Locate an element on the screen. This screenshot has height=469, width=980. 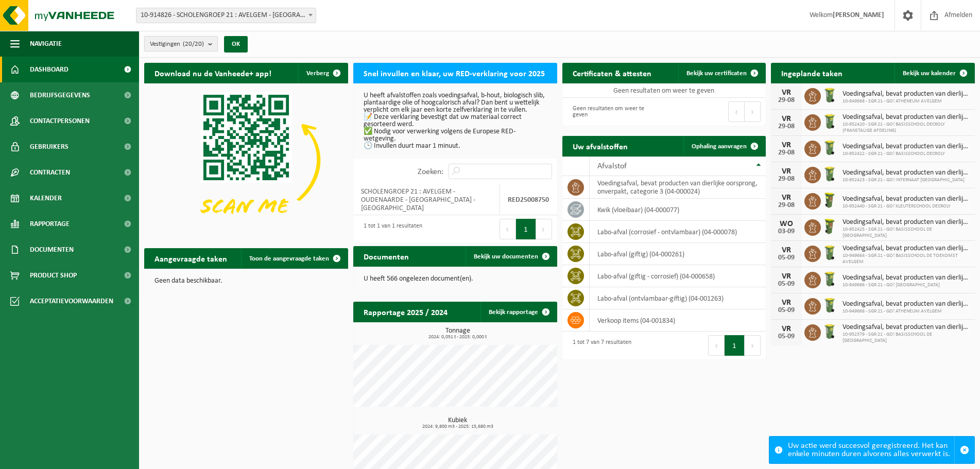
button: 1 is located at coordinates (526, 229).